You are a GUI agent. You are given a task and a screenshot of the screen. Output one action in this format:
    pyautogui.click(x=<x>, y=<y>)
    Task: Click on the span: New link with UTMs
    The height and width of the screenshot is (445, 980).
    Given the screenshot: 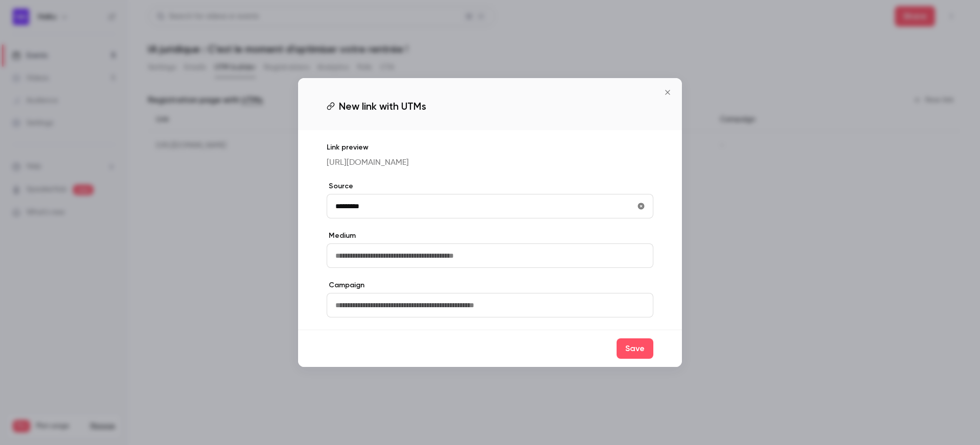 What is the action you would take?
    pyautogui.click(x=383, y=106)
    